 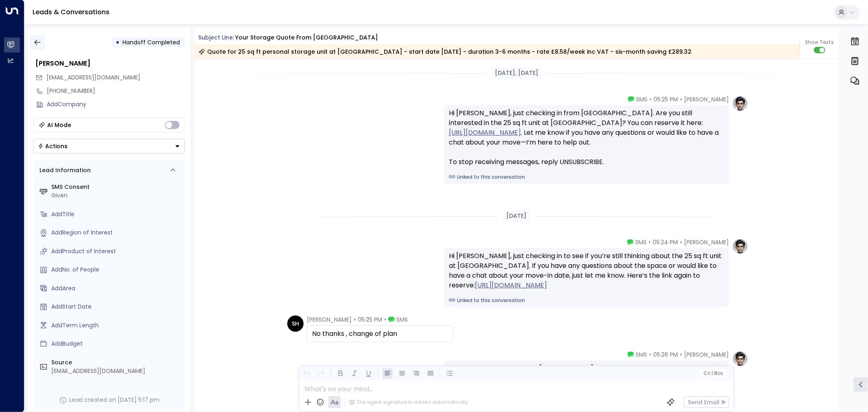 I want to click on span: 05:24 PM, so click(x=665, y=242).